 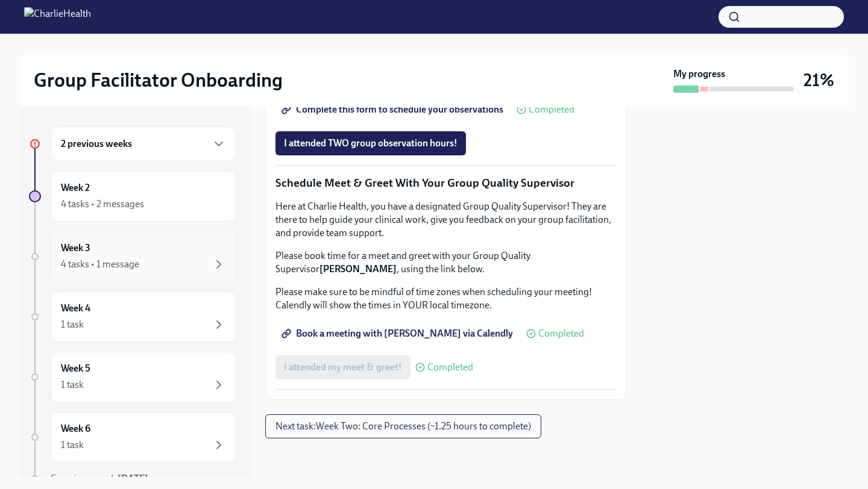 What do you see at coordinates (103, 204) in the screenshot?
I see `div: 4 tasks • 2 messages` at bounding box center [103, 204].